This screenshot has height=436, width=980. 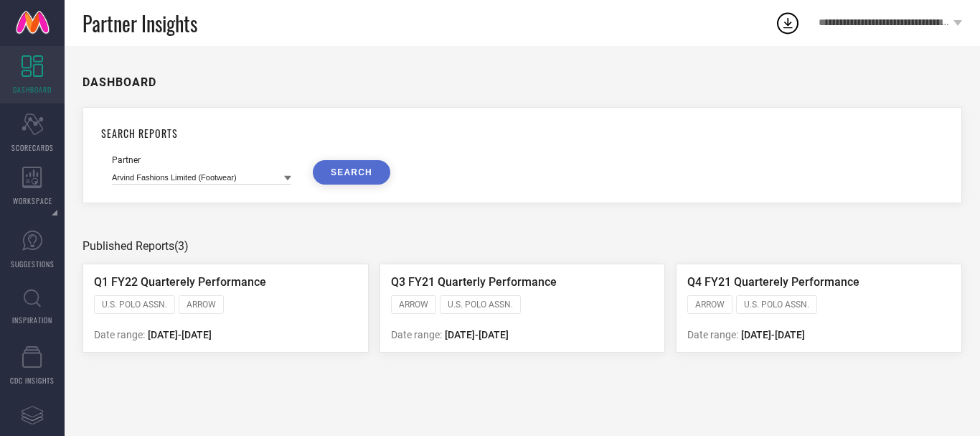 What do you see at coordinates (522, 133) in the screenshot?
I see `h1: SEARCH REPORTS` at bounding box center [522, 133].